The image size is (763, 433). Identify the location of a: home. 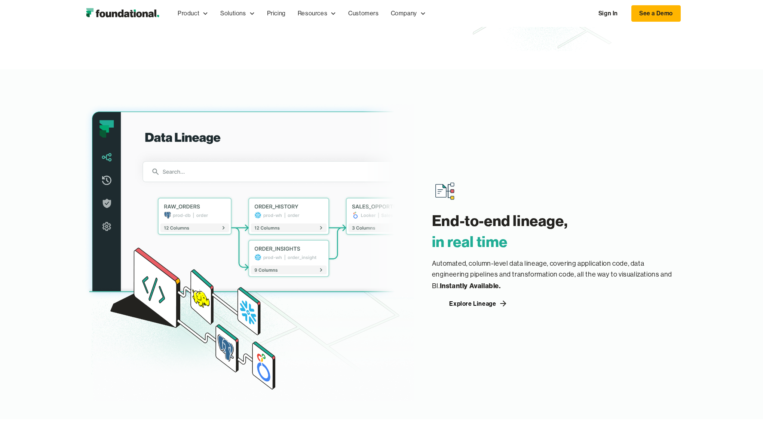
(122, 13).